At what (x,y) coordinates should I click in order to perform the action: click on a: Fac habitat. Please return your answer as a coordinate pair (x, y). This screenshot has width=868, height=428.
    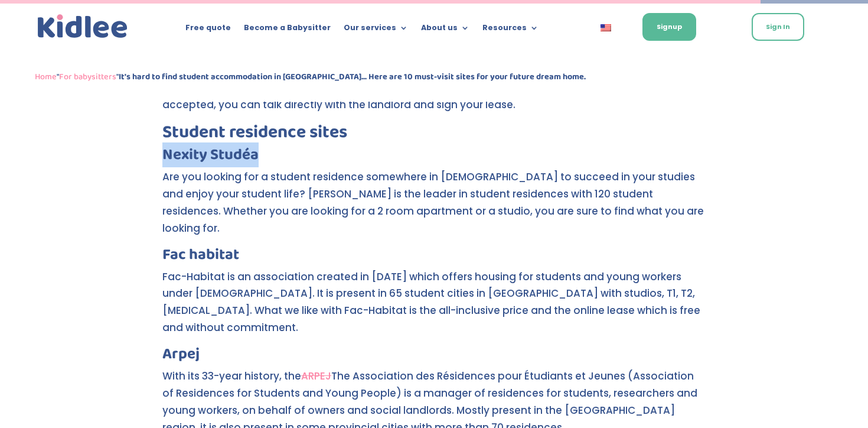
    Looking at the image, I should click on (201, 255).